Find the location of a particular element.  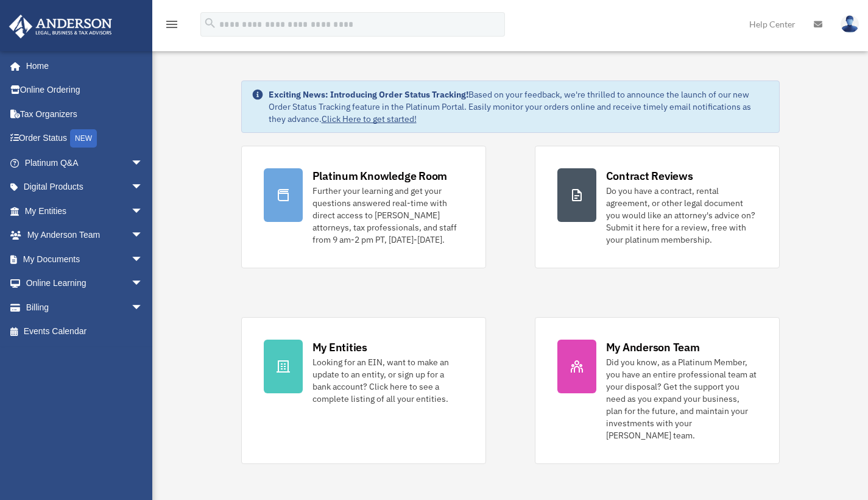

strong: Exciting News: Introducing Order Status Tracking! is located at coordinates (368, 95).